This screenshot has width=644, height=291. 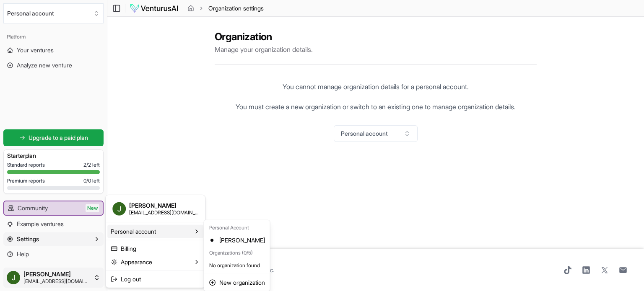 What do you see at coordinates (131, 279) in the screenshot?
I see `span: Log out` at bounding box center [131, 279].